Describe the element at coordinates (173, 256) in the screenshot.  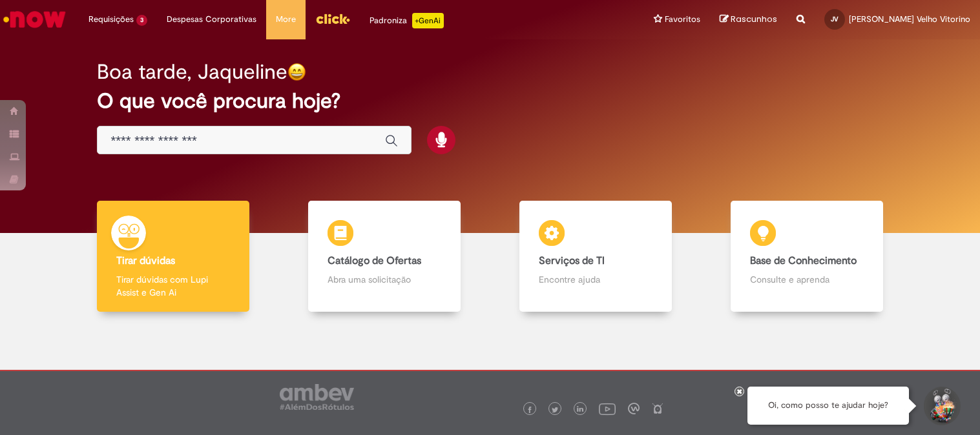
I see `a: Tirar dúvidas Tirar dúvidas com Lupi Assist e Gen Ai` at that location.